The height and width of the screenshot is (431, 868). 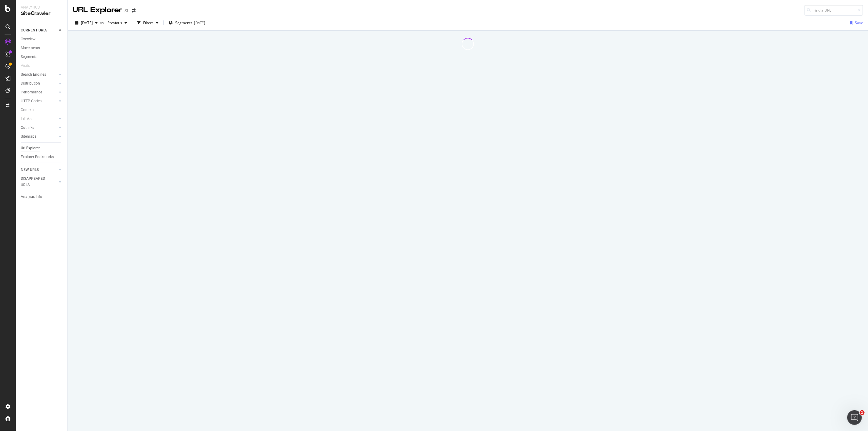 I want to click on a: NEW URLS, so click(x=39, y=170).